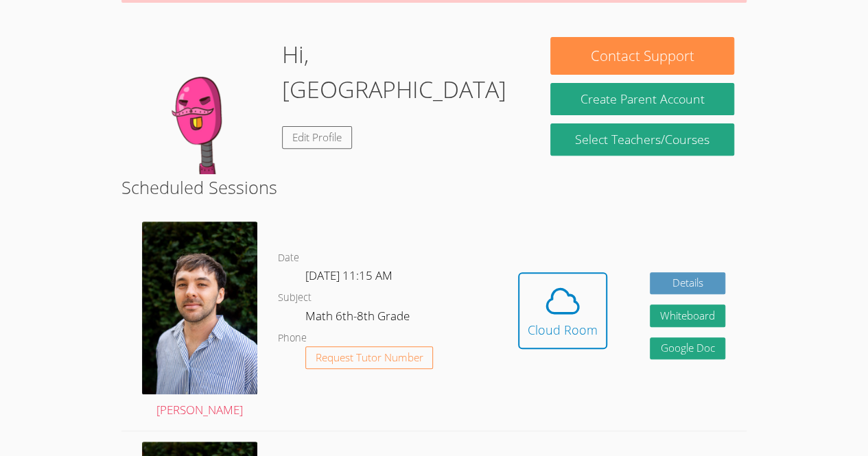 The width and height of the screenshot is (868, 456). What do you see at coordinates (688, 284) in the screenshot?
I see `a: Details` at bounding box center [688, 284].